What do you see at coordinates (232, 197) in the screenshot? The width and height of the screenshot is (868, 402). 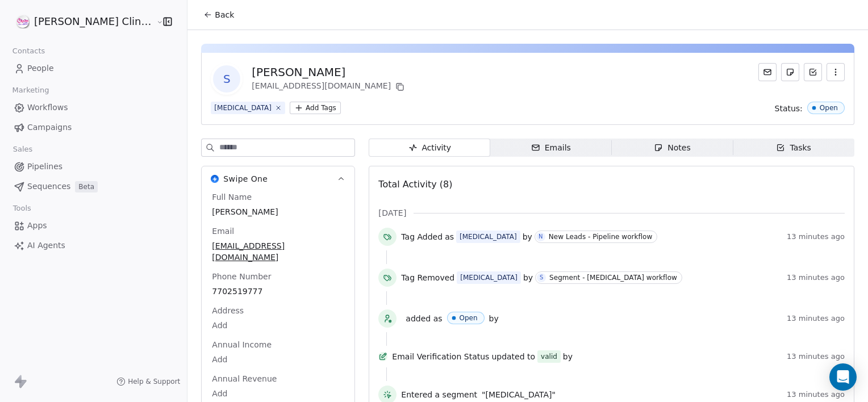 I see `span: Full Name` at bounding box center [232, 197].